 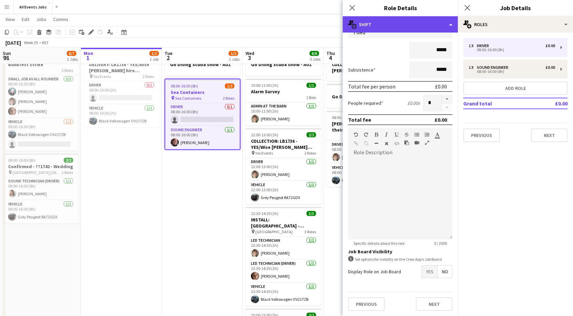 I want to click on span: Specific details about this role, so click(x=379, y=243).